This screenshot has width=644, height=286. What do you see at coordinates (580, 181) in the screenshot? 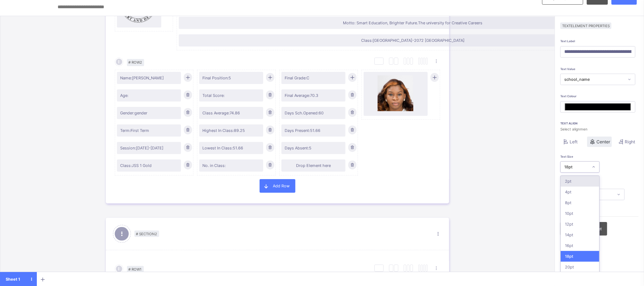
I see `div: 2pt` at bounding box center [580, 181].